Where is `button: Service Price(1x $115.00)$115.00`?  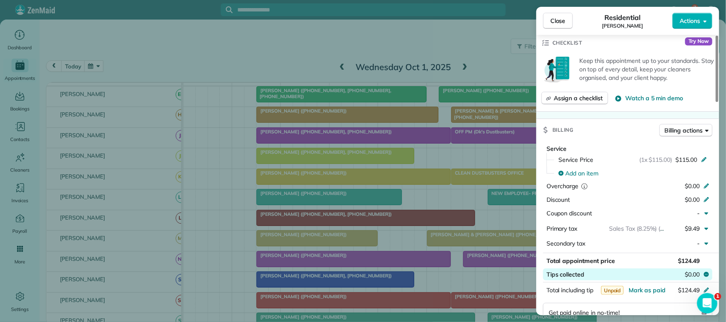 button: Service Price(1x $115.00)$115.00 is located at coordinates (633, 160).